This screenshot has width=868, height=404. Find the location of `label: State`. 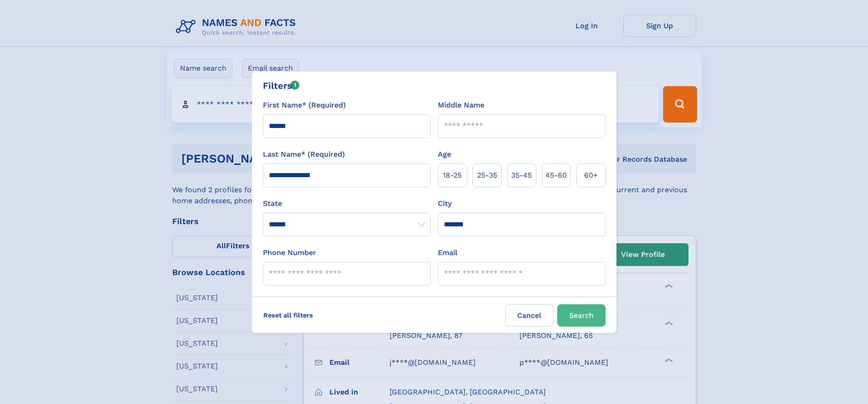

label: State is located at coordinates (347, 203).